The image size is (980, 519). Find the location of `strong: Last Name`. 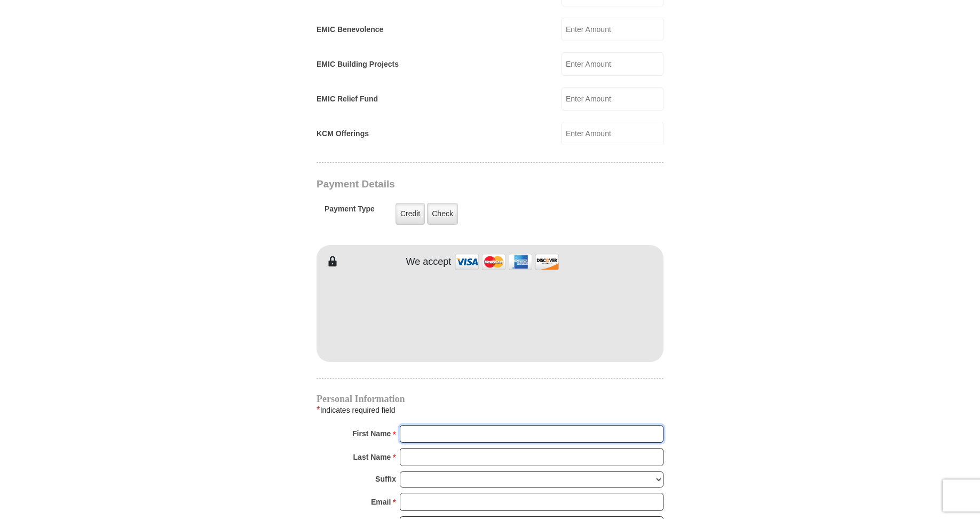

strong: Last Name is located at coordinates (372, 457).